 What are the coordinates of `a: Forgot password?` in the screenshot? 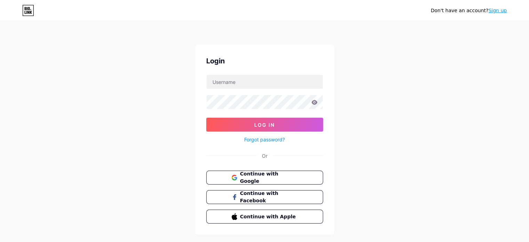 It's located at (264, 139).